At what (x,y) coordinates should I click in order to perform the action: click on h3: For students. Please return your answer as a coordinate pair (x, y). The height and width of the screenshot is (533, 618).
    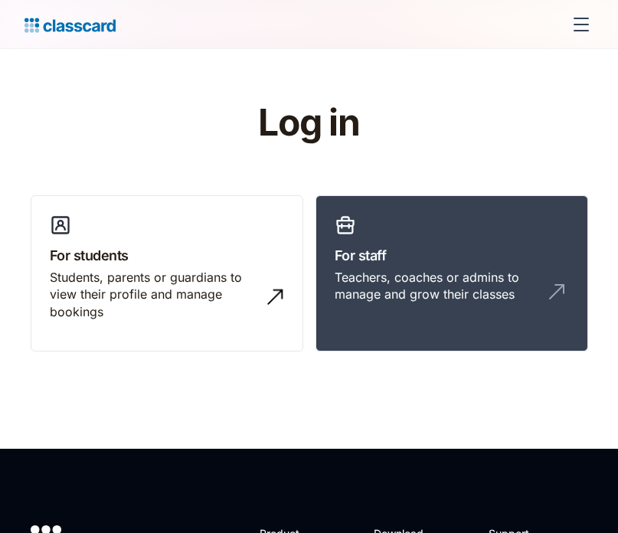
    Looking at the image, I should click on (167, 255).